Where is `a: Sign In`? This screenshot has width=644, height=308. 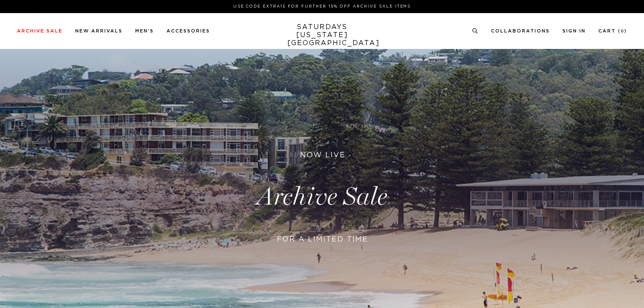
a: Sign In is located at coordinates (574, 31).